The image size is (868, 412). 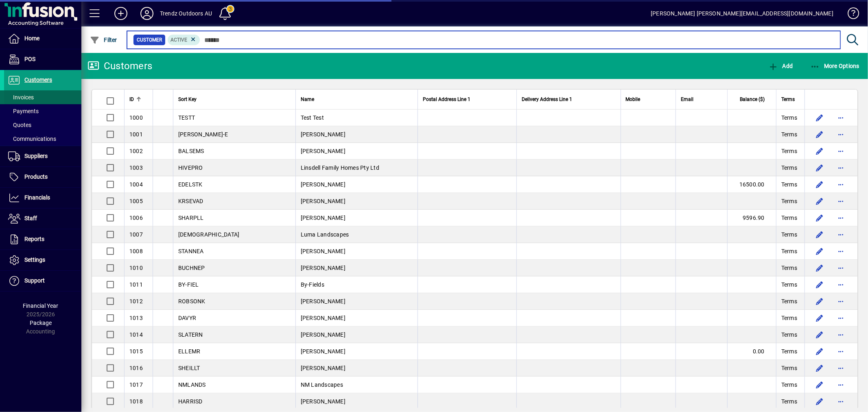 What do you see at coordinates (103, 40) in the screenshot?
I see `span: Filter` at bounding box center [103, 40].